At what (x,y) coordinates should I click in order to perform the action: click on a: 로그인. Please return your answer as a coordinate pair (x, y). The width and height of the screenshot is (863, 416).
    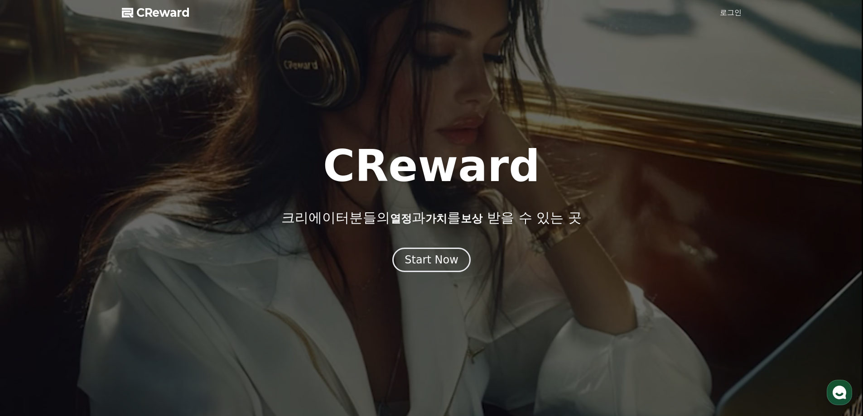
    Looking at the image, I should click on (731, 13).